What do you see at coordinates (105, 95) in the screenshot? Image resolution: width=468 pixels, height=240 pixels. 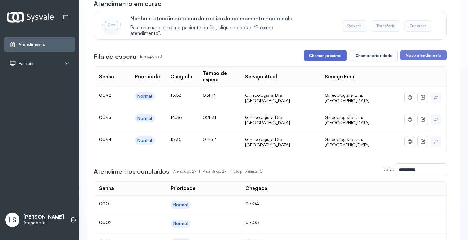 I see `span: 0092` at bounding box center [105, 95].